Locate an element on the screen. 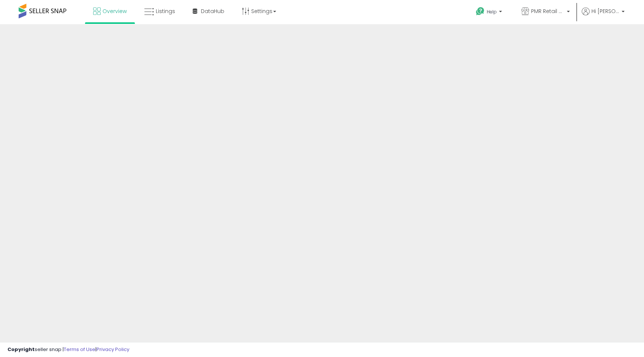 The height and width of the screenshot is (357, 644). span: PMR Retail USA LLC is located at coordinates (548, 11).